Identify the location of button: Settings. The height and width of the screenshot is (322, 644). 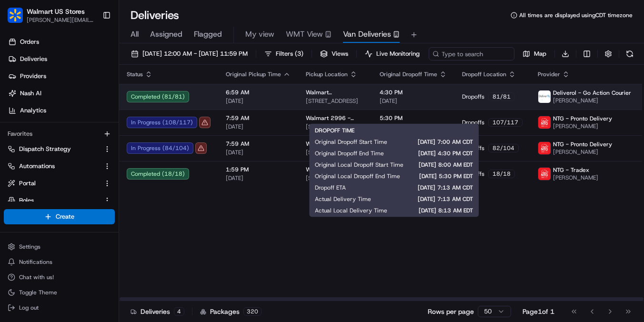
(59, 247).